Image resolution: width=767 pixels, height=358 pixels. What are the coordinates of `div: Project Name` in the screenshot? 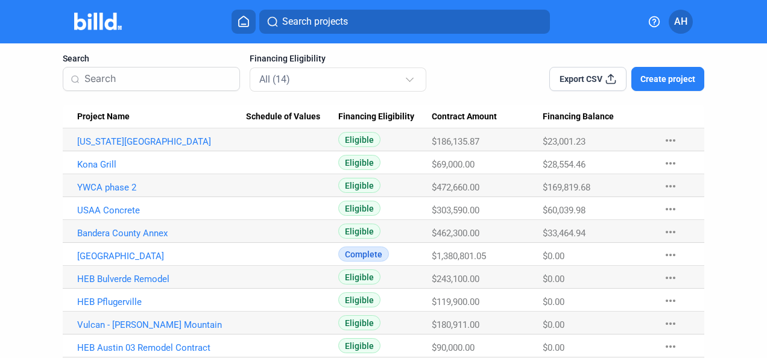 It's located at (162, 117).